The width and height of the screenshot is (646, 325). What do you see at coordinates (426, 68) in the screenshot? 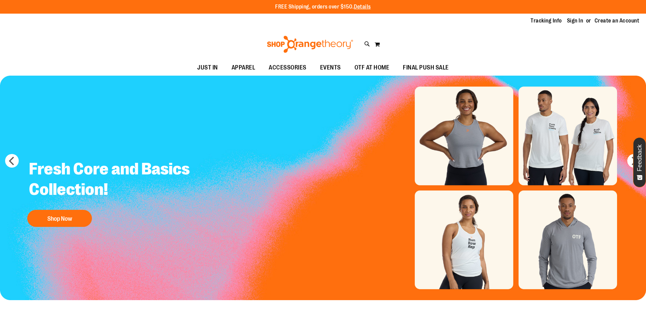
I see `a: FINAL PUSH SALE` at bounding box center [426, 68].